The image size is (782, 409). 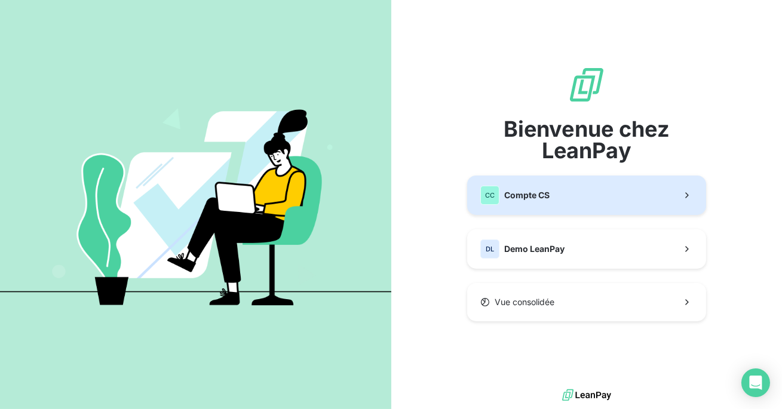 I want to click on button: CCCompte CS, so click(x=587, y=195).